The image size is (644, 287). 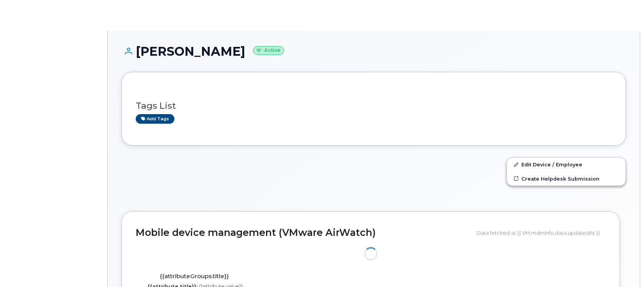 I want to click on small: Active, so click(x=268, y=51).